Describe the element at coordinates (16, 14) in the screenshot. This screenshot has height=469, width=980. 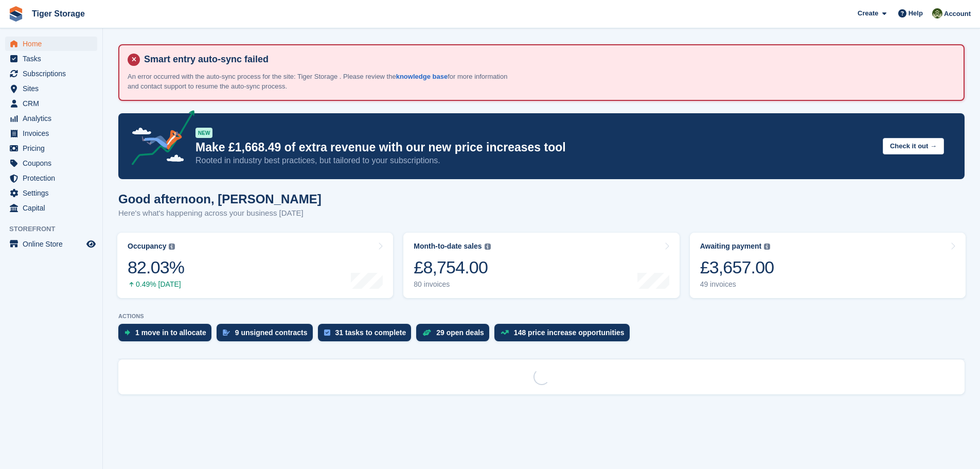
I see `img: stora-icon-8386f47178a22dfd0bd8f6a31ec36ba5ce8667c1dd55bd0f319d3a0aa187defe.svg` at that location.